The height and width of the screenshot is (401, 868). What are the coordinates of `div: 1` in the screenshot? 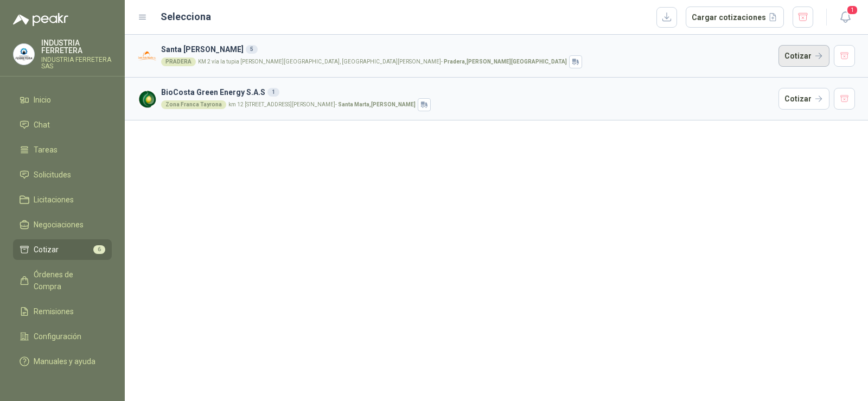 It's located at (273, 93).